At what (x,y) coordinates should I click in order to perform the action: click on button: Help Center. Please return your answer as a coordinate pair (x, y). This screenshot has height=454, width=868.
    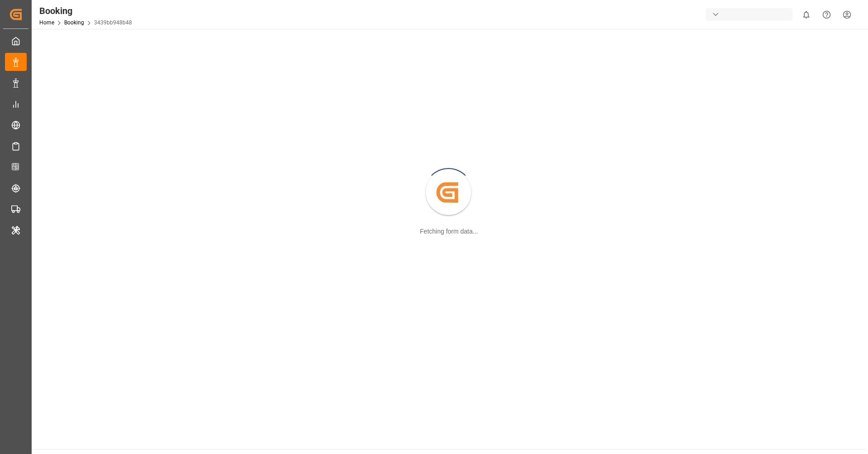
    Looking at the image, I should click on (827, 15).